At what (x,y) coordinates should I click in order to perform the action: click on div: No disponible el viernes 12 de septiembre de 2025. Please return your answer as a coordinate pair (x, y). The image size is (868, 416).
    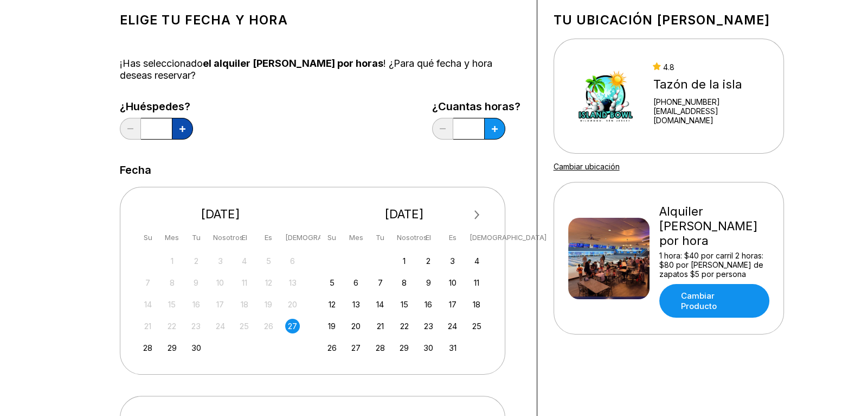
    Looking at the image, I should click on (269, 282).